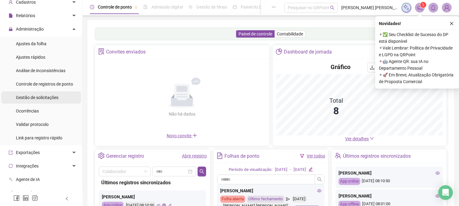 This screenshot has width=459, height=206. I want to click on span: sun, so click(190, 7).